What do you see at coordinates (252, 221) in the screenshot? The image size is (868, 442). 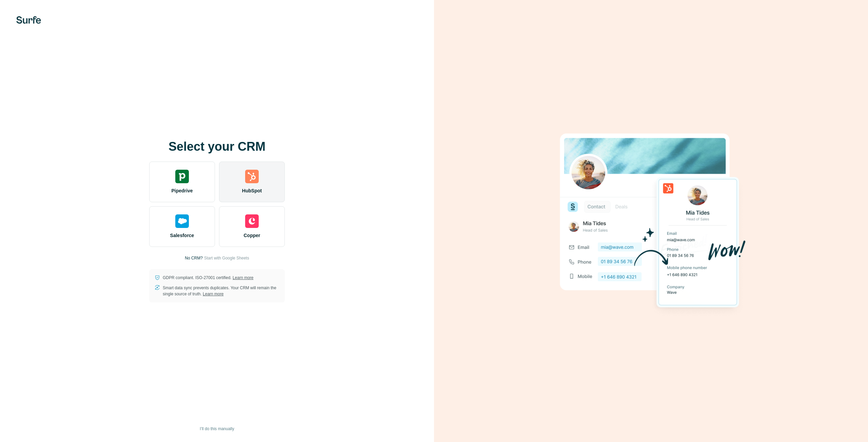 I see `img: copper's logo` at bounding box center [252, 221].